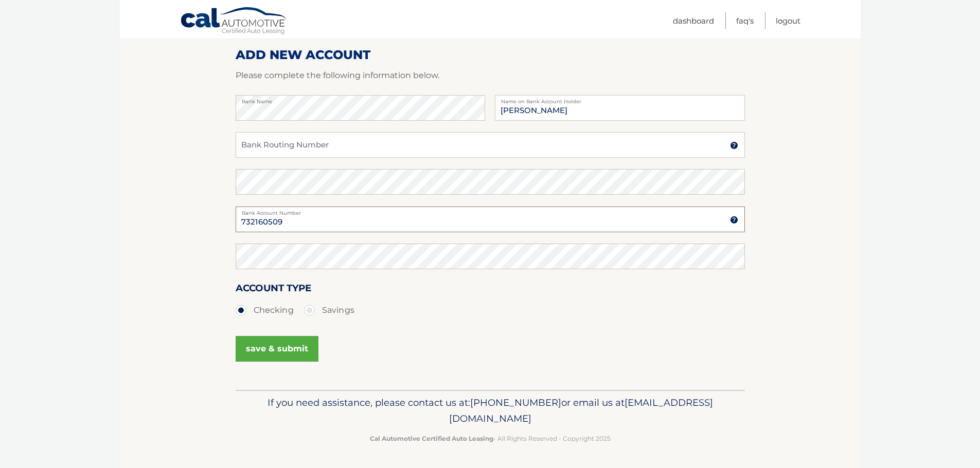 This screenshot has height=468, width=980. I want to click on strong: Cal Automotive Certified Auto Leasing, so click(432, 438).